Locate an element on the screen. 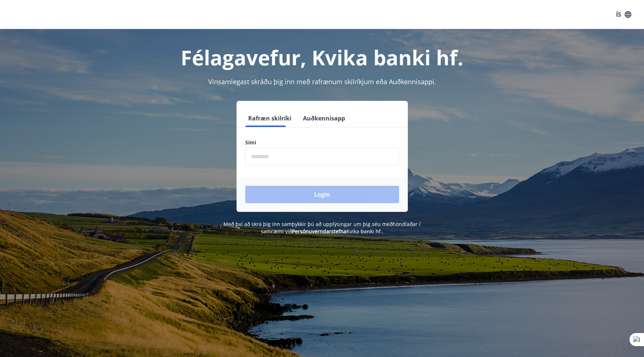 The height and width of the screenshot is (357, 644). span: Með því að skrá þig inn samþykkir þú að upplýsingar um þig séu meðhöndlaðar í samræmi við Kvika b... is located at coordinates (322, 228).